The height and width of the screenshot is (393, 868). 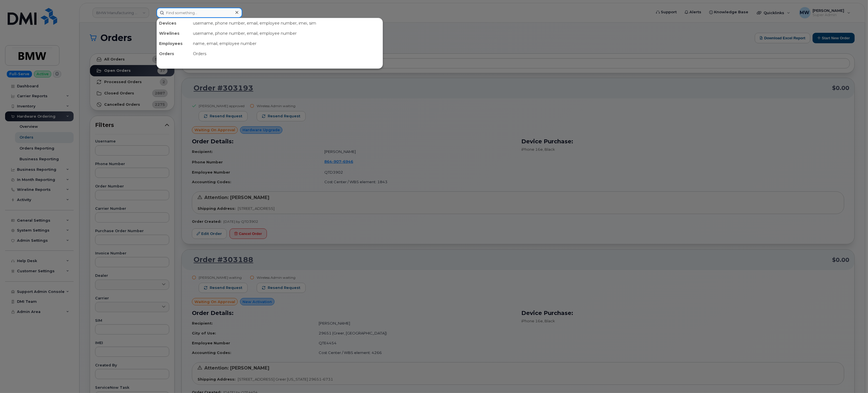 I want to click on div: Wirelines, so click(x=174, y=34).